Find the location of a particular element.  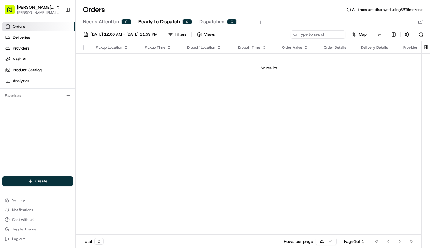

span: Log out is located at coordinates (18, 239).